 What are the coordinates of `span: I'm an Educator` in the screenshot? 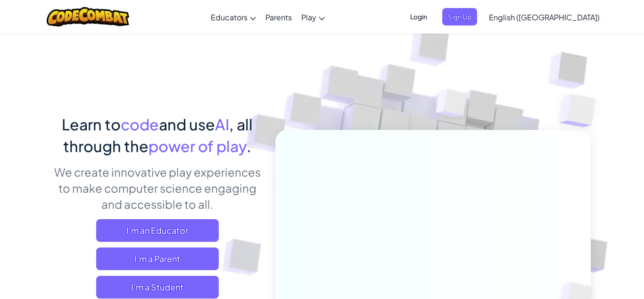 It's located at (157, 230).